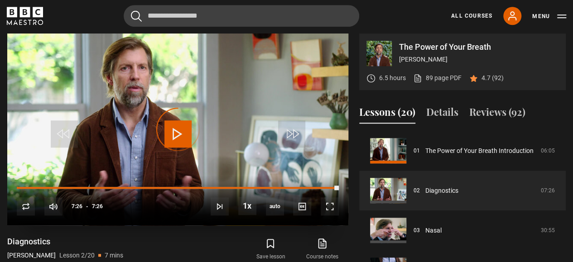 This screenshot has height=262, width=573. What do you see at coordinates (247, 206) in the screenshot?
I see `button: Playback Rate` at bounding box center [247, 206].